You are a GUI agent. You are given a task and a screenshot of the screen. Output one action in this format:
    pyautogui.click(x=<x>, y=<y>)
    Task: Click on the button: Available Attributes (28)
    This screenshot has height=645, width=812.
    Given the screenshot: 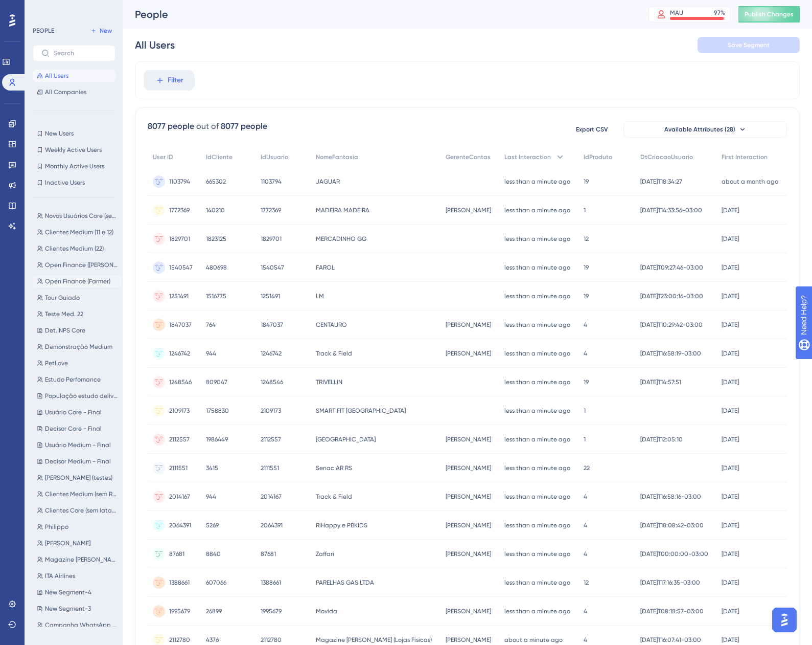 What is the action you would take?
    pyautogui.click(x=705, y=129)
    